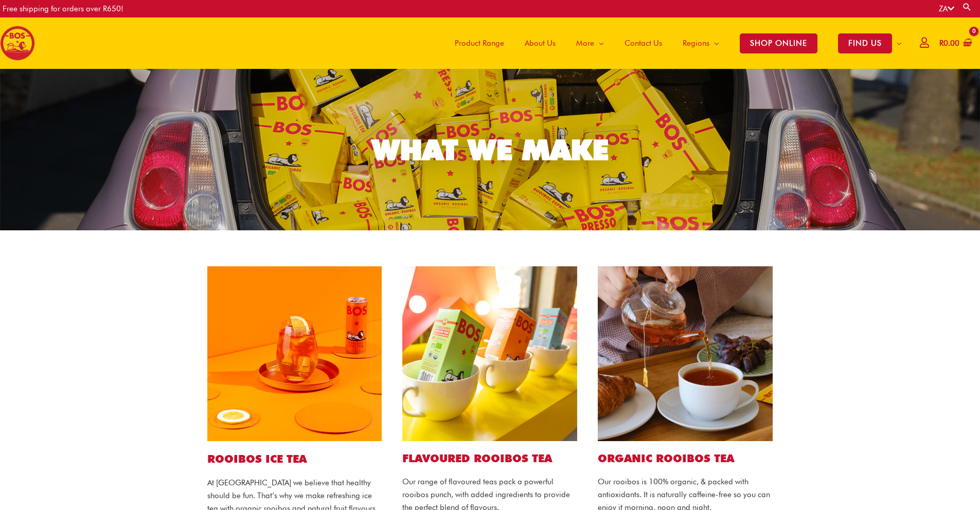 The height and width of the screenshot is (510, 980). What do you see at coordinates (967, 7) in the screenshot?
I see `a: Search button` at bounding box center [967, 7].